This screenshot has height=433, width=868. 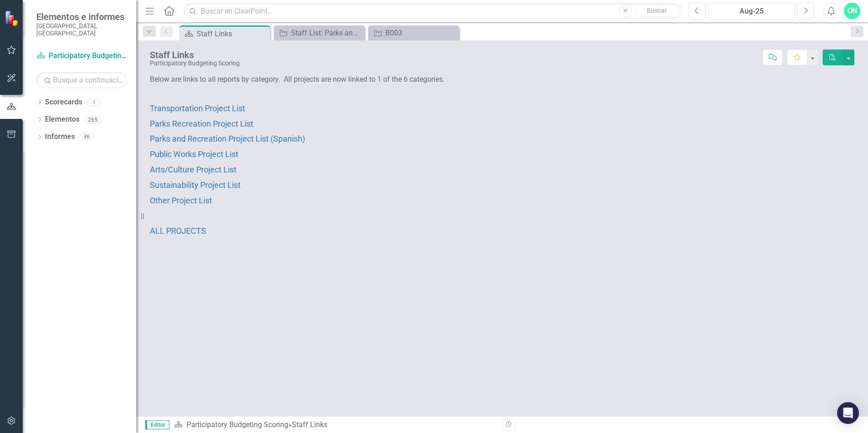 I want to click on p: Below are links to all reports by category. All projects are now linked to 1 of the 6 categories., so click(x=502, y=80).